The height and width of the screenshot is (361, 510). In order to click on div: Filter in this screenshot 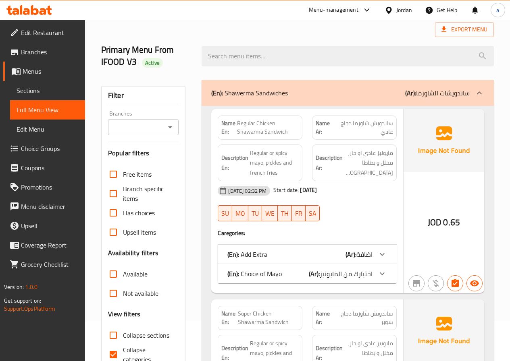, I will do `click(143, 95)`.